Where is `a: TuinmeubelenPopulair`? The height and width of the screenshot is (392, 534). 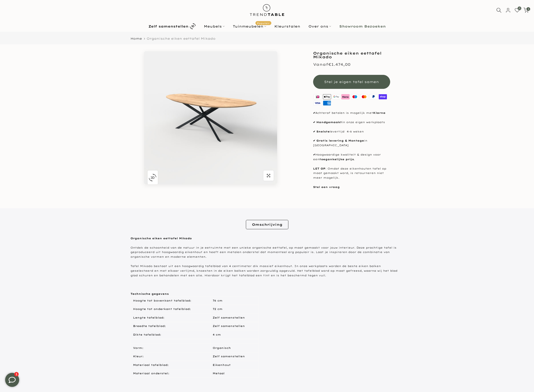
a: TuinmeubelenPopulair is located at coordinates (250, 27).